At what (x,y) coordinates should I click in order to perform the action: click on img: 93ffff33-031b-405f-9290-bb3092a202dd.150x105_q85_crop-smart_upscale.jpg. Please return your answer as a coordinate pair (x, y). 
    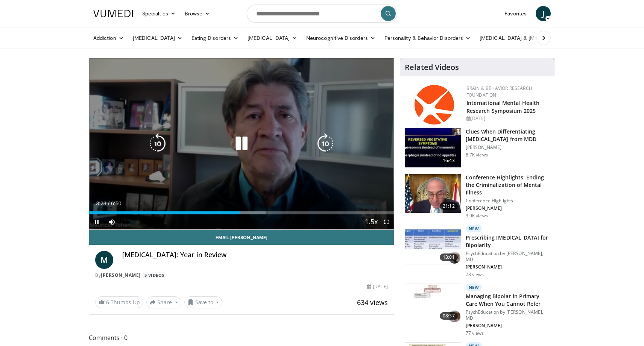
    Looking at the image, I should click on (433, 303).